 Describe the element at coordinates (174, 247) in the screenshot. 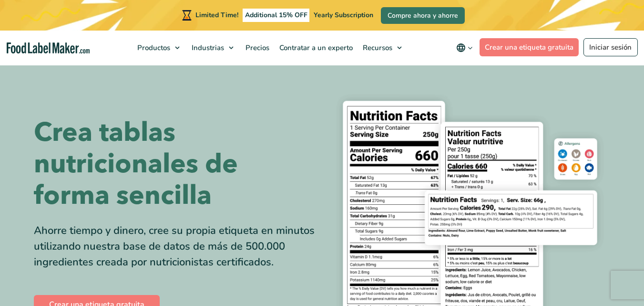

I see `div: Ahorre tiempo y dinero, cree su propia etiqueta en minutos utilizando nuestra base de datos de má...` at that location.